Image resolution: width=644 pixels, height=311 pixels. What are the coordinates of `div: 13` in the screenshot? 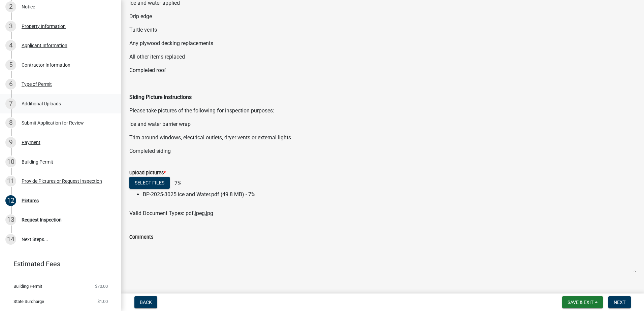 It's located at (11, 220).